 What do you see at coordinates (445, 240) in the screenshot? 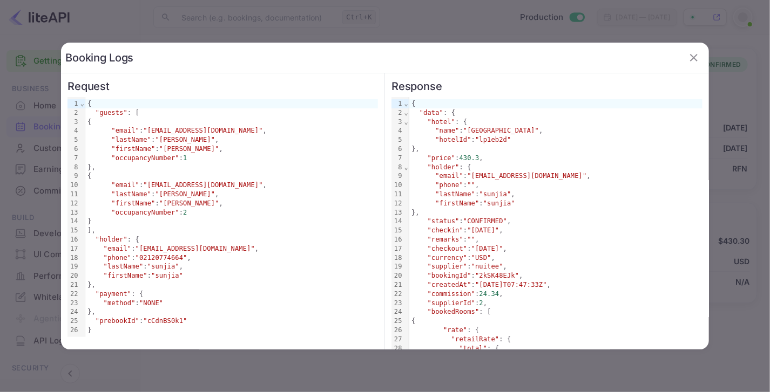
I see `span: "remarks"` at bounding box center [445, 240].